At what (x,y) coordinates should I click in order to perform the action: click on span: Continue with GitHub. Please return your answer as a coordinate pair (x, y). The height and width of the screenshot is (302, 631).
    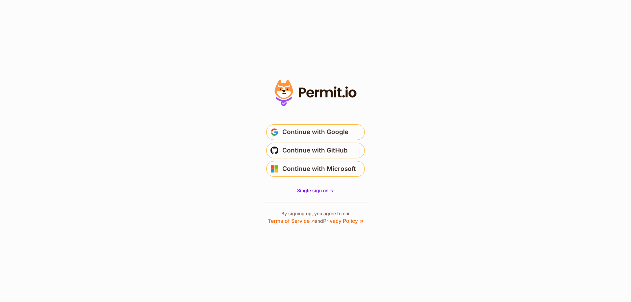
    Looking at the image, I should click on (315, 150).